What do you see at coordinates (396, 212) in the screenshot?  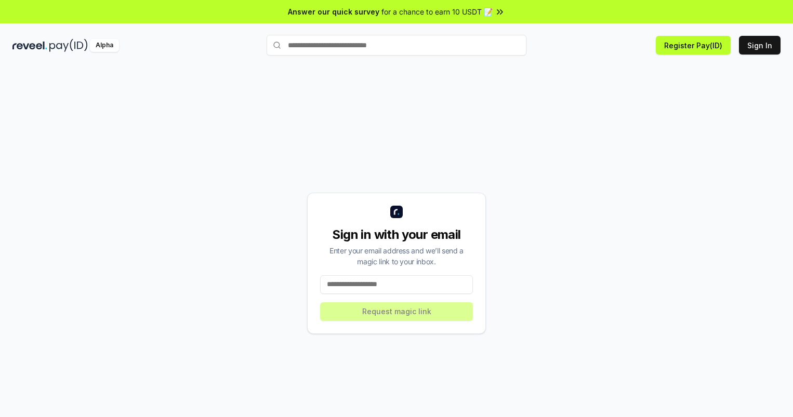 I see `img: logo_small` at bounding box center [396, 212].